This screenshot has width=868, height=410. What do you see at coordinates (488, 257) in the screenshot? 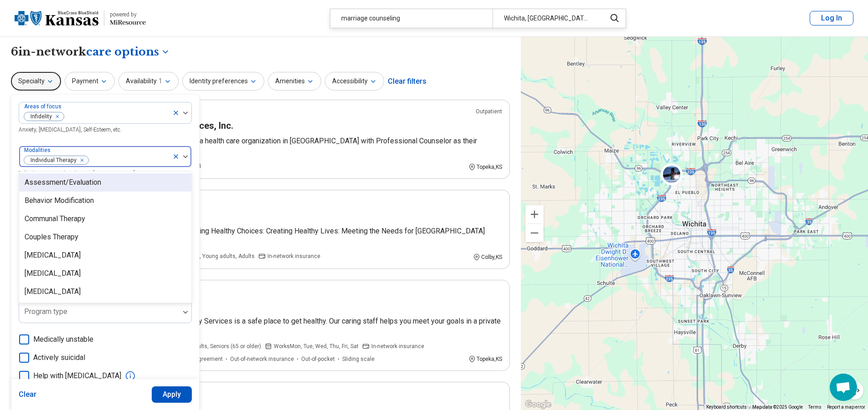
I see `div: Colby , KS` at bounding box center [488, 257].